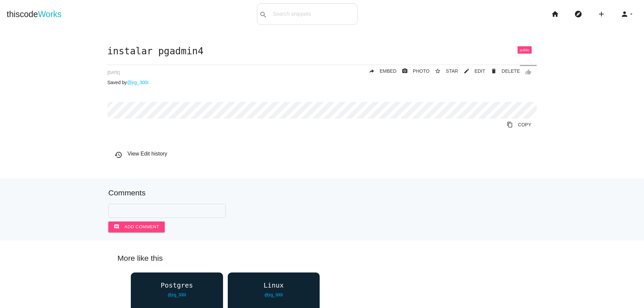  Describe the element at coordinates (137, 227) in the screenshot. I see `button: commentAdd comment` at that location.